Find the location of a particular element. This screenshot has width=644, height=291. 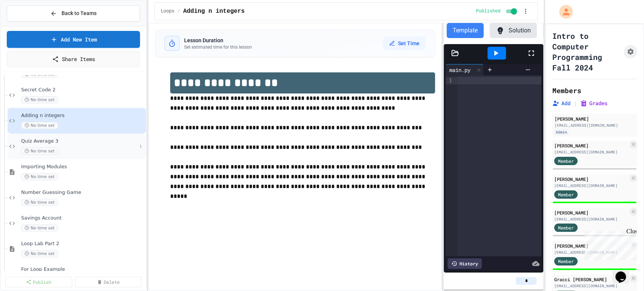

span: Number Guessing Game is located at coordinates (83, 192).